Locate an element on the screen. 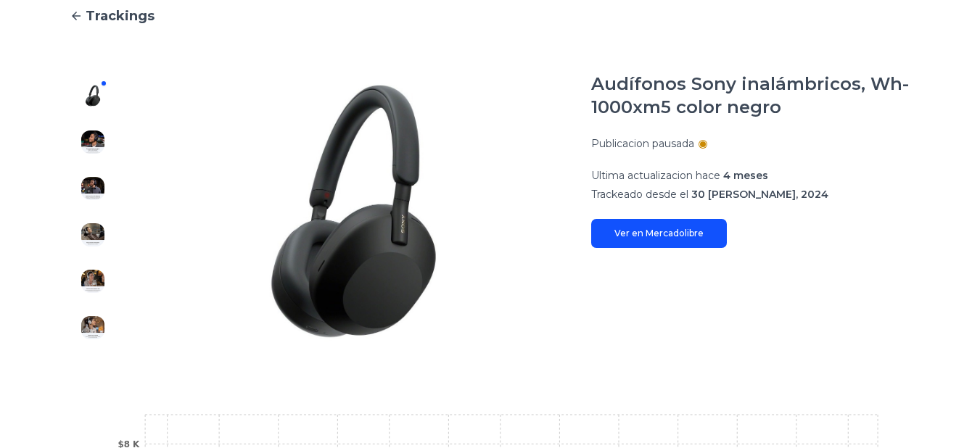 This screenshot has width=980, height=448. span: 4 meses is located at coordinates (746, 176).